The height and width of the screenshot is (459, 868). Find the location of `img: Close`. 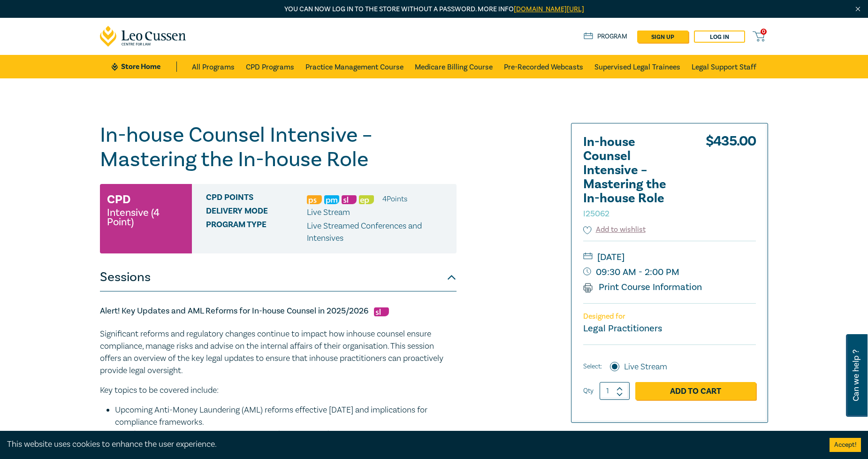

img: Close is located at coordinates (857, 9).